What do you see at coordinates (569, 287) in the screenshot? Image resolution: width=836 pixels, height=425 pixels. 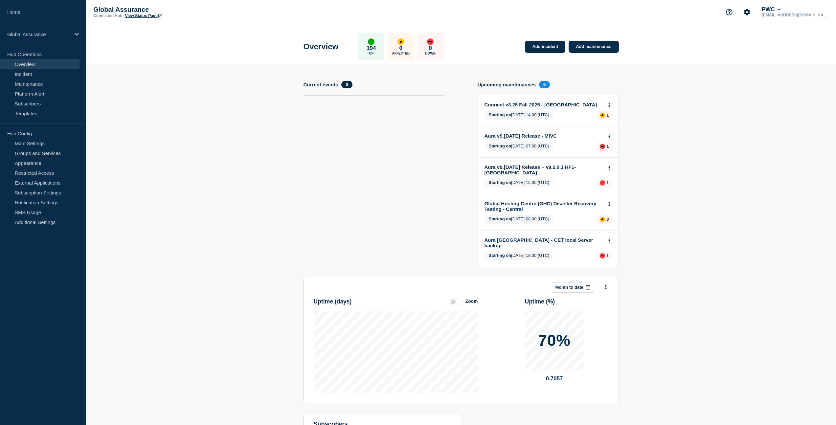 I see `p: Month to date` at bounding box center [569, 287].